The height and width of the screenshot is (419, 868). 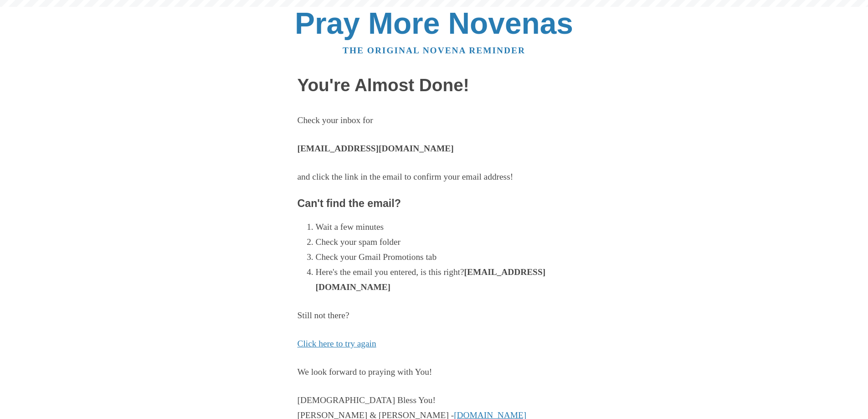 I want to click on li: Here's the email you entered, is this right?, so click(x=443, y=280).